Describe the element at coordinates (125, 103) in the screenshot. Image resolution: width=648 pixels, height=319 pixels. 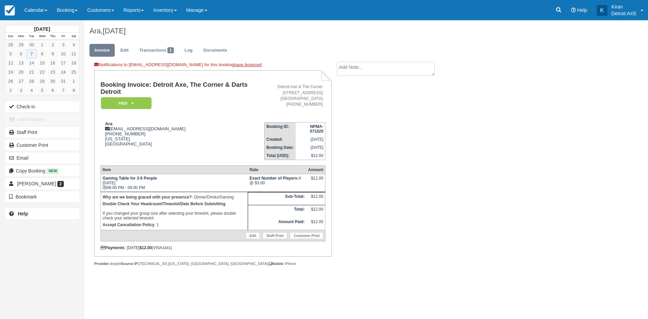
I see `a: Paid` at that location.